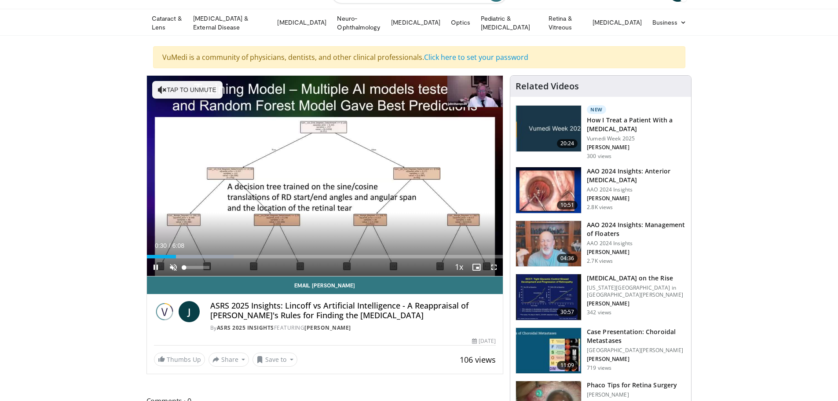 This screenshot has height=401, width=838. Describe the element at coordinates (549, 244) in the screenshot. I see `img: 8e655e61-78ac-4b3e-a4e7-f43113671c25.150x105_q85_crop-smart_upscale.jpg` at that location.